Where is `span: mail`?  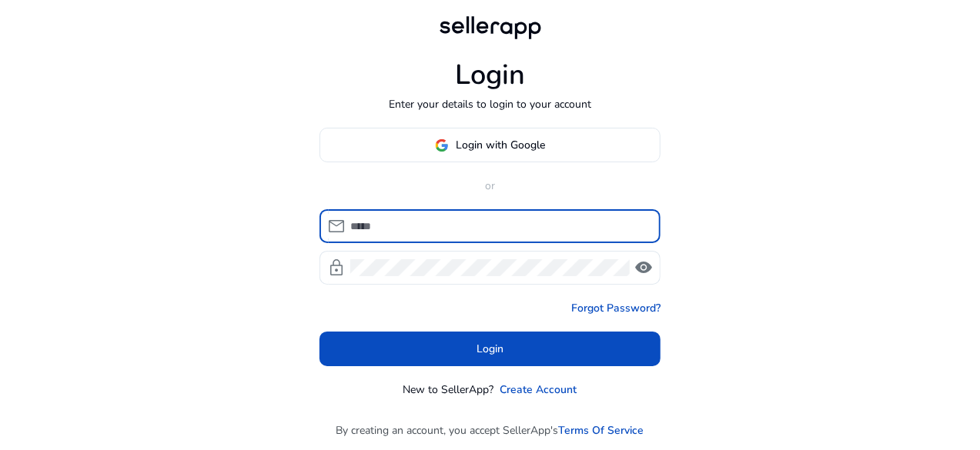
span: mail is located at coordinates (336, 227).